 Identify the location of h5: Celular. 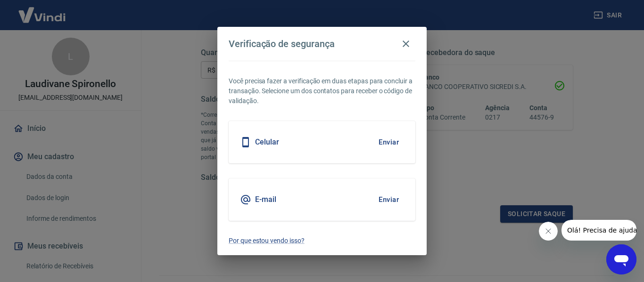
(267, 142).